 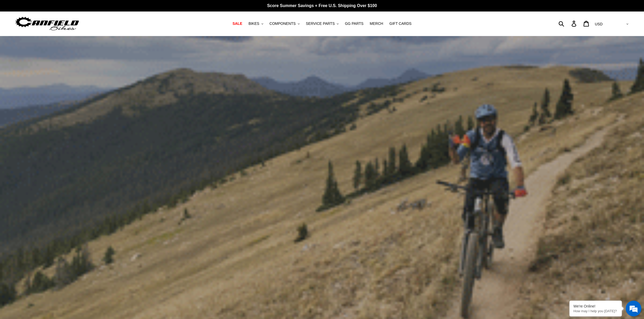 What do you see at coordinates (285, 24) in the screenshot?
I see `button: COMPONENTS` at bounding box center [285, 24].